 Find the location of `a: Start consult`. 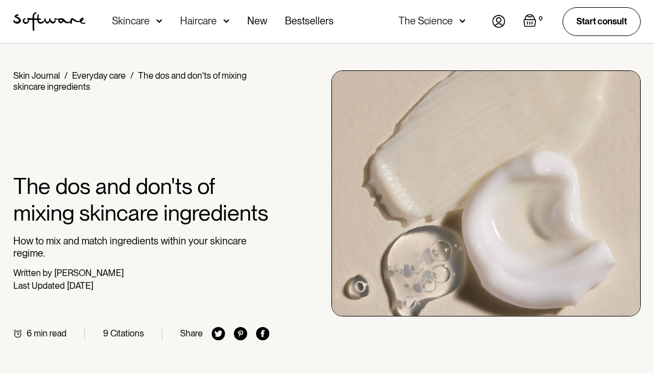

a: Start consult is located at coordinates (601, 21).